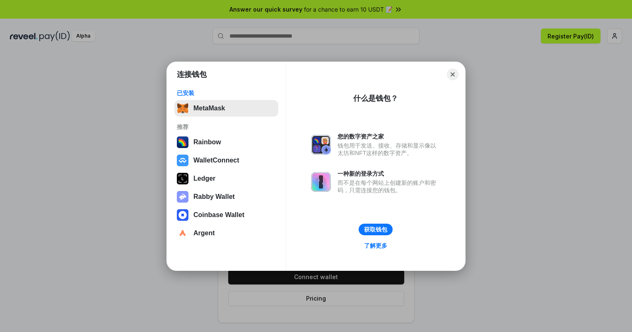  Describe the element at coordinates (204, 179) in the screenshot. I see `div: Ledger` at that location.